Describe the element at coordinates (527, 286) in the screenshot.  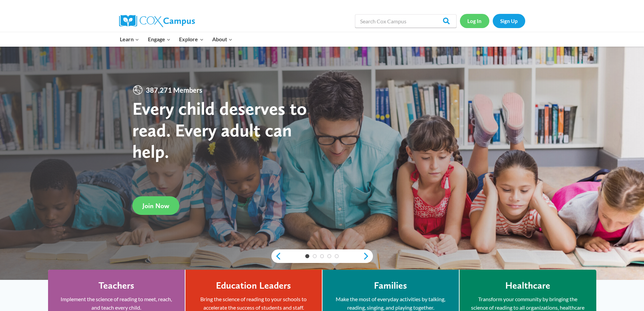
I see `h4: Healthcare` at that location.